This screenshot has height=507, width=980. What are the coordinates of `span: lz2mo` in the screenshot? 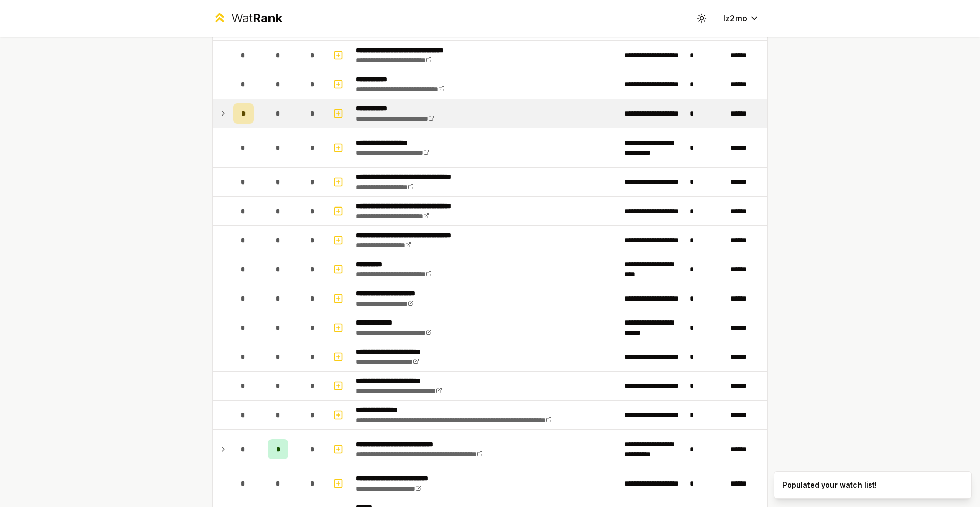 It's located at (735, 18).